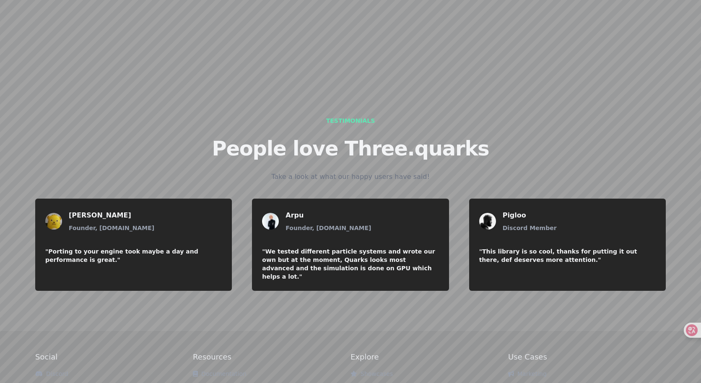 Image resolution: width=701 pixels, height=383 pixels. Describe the element at coordinates (133, 256) in the screenshot. I see `div: "Porting to your engine took maybe a day and performance is great."` at that location.